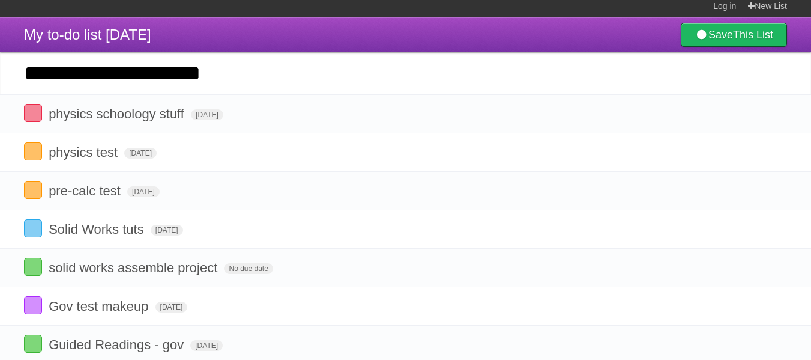 The width and height of the screenshot is (811, 360). What do you see at coordinates (98, 229) in the screenshot?
I see `span: Solid Works tuts` at bounding box center [98, 229].